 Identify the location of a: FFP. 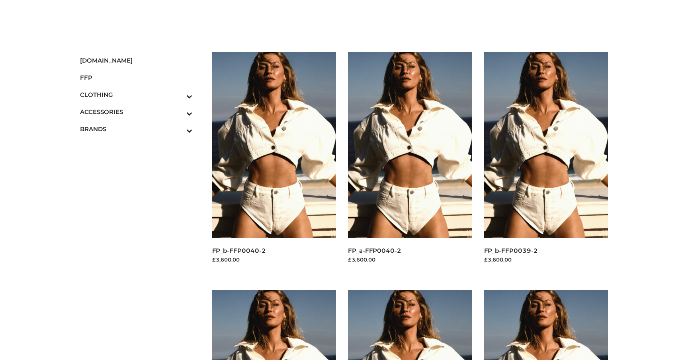
(136, 77).